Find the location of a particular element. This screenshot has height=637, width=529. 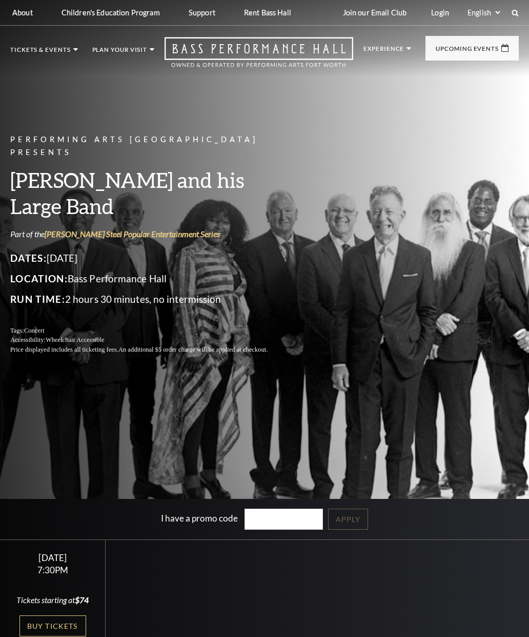

p: Experience is located at coordinates (384, 51).